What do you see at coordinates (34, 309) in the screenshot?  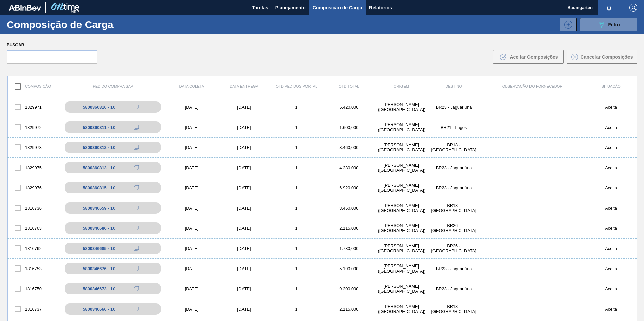 I see `div: 1816737` at bounding box center [34, 309].